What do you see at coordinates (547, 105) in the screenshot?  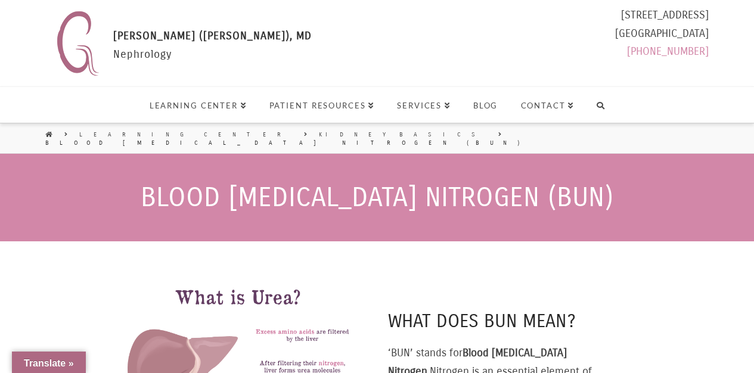 I see `a: Contact` at bounding box center [547, 105].